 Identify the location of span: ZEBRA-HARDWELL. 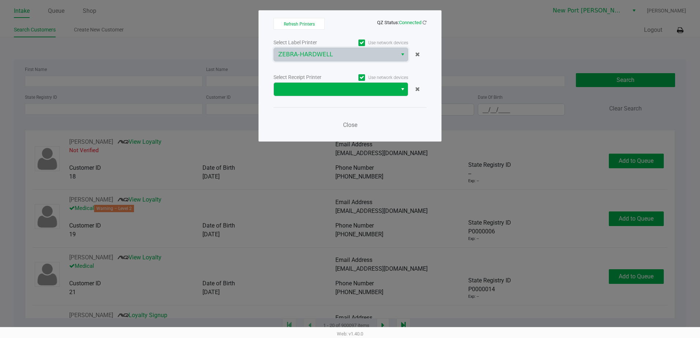
(336, 55).